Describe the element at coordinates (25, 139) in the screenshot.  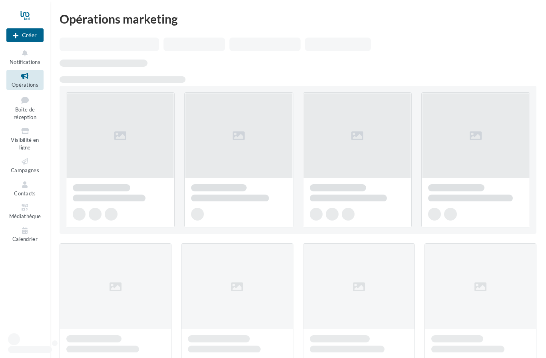
I see `a: Visibilité en ligne` at that location.